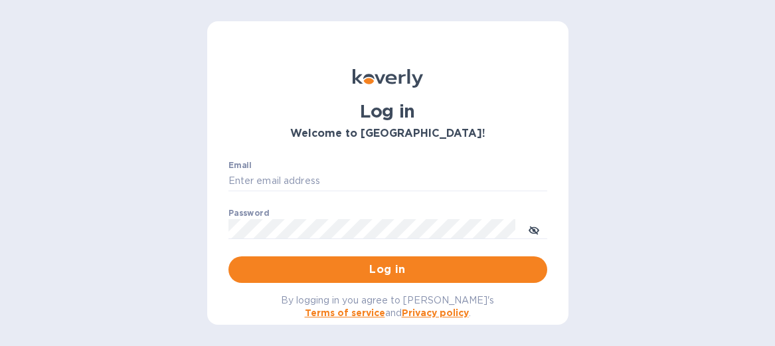  I want to click on input: Enter email address, so click(388, 181).